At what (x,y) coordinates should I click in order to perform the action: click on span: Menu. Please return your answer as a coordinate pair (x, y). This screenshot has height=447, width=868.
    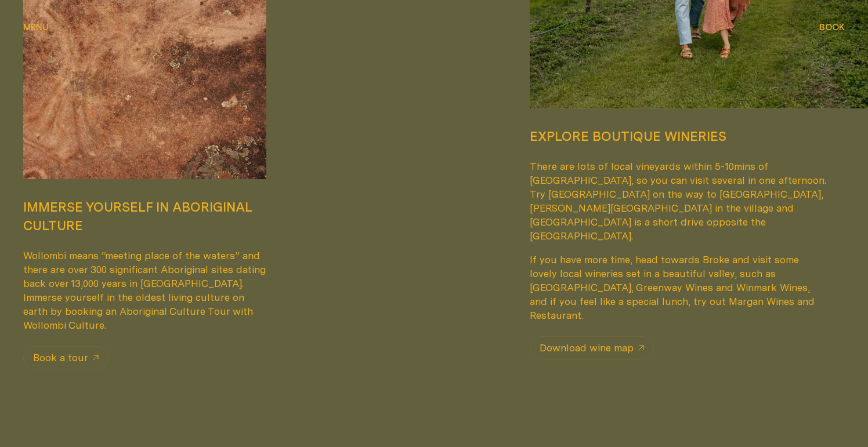
    Looking at the image, I should click on (36, 27).